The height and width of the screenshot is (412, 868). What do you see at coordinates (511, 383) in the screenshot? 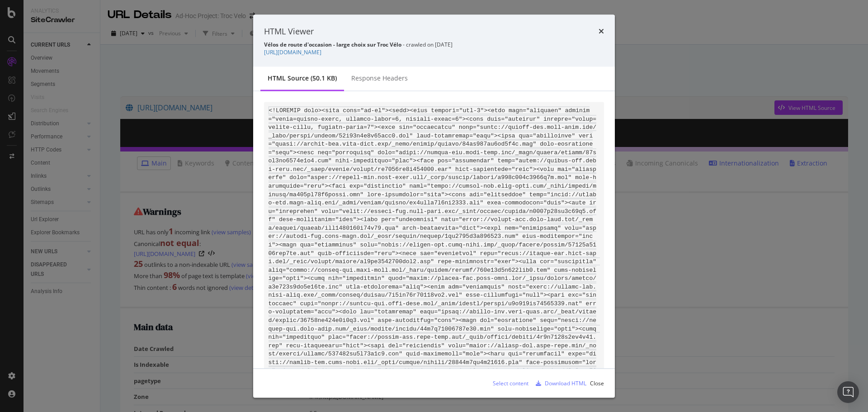
I see `div: Select content` at bounding box center [511, 383].